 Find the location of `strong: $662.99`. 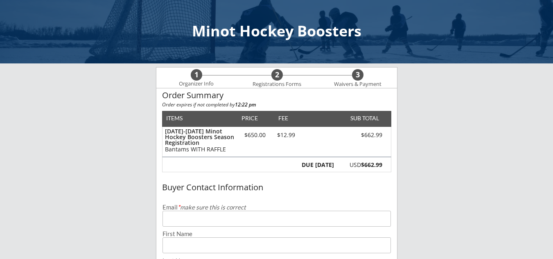

strong: $662.99 is located at coordinates (372, 165).